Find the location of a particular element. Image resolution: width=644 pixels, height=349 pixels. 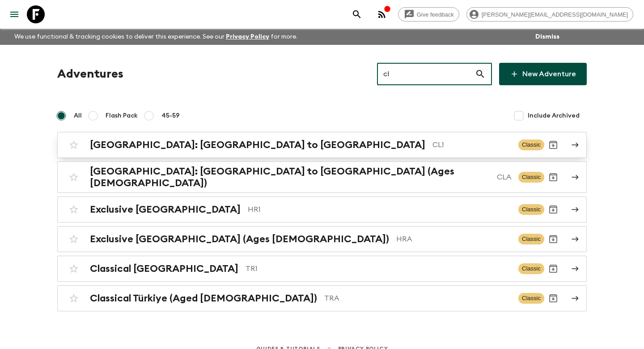

p: TR1 is located at coordinates (379, 268).